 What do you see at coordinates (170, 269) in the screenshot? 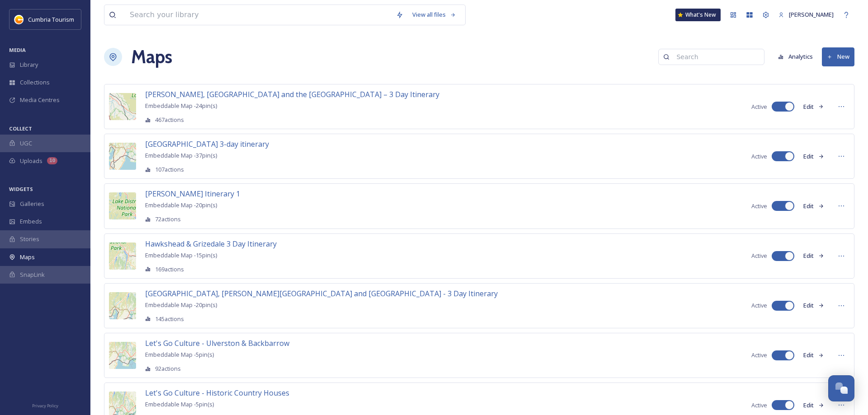
I see `span: 169 actions` at bounding box center [170, 269].